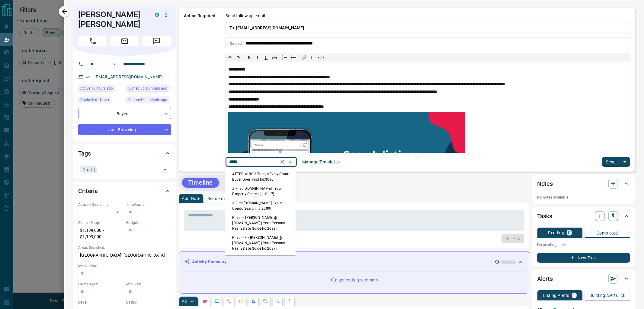 Image resolution: width=644 pixels, height=309 pixels. What do you see at coordinates (616, 161) in the screenshot?
I see `div: split button` at bounding box center [616, 161].